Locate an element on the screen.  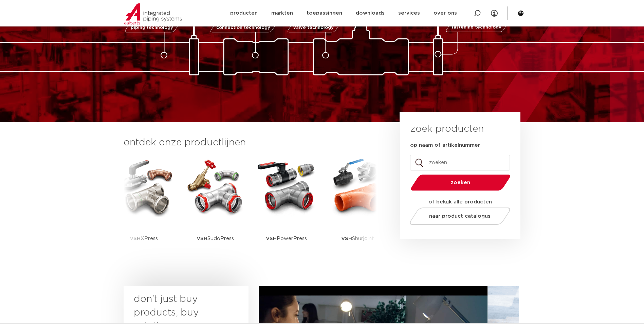
span: valve technology is located at coordinates (313, 27).